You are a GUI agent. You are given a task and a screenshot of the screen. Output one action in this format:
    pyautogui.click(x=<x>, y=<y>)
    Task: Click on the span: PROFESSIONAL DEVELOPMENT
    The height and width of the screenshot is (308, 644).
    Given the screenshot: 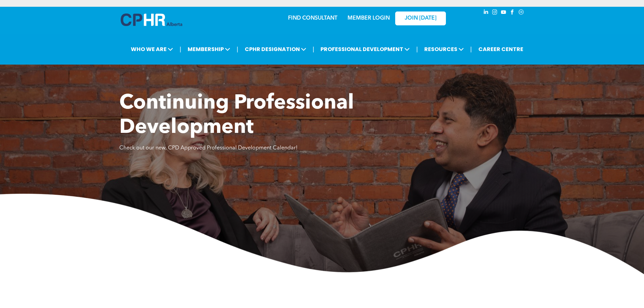 What is the action you would take?
    pyautogui.click(x=365, y=49)
    